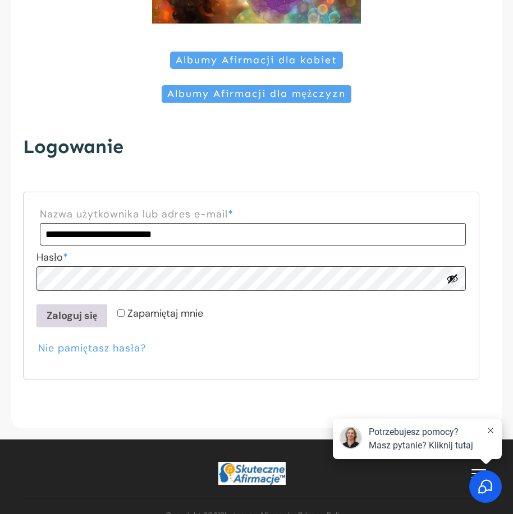  What do you see at coordinates (256, 94) in the screenshot?
I see `a: Albumy Afirmacji dla mężczyzn` at bounding box center [256, 94].